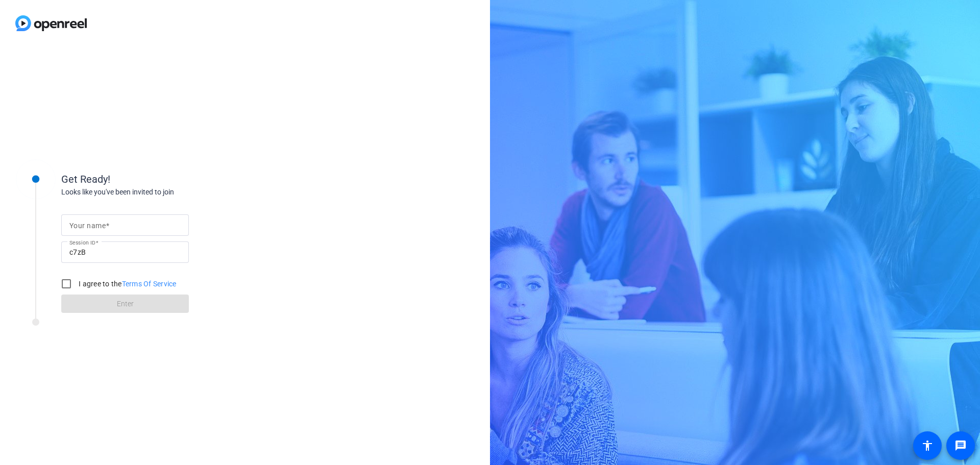 The image size is (980, 465). What do you see at coordinates (927, 445) in the screenshot?
I see `mat-icon: accessibility` at bounding box center [927, 445].